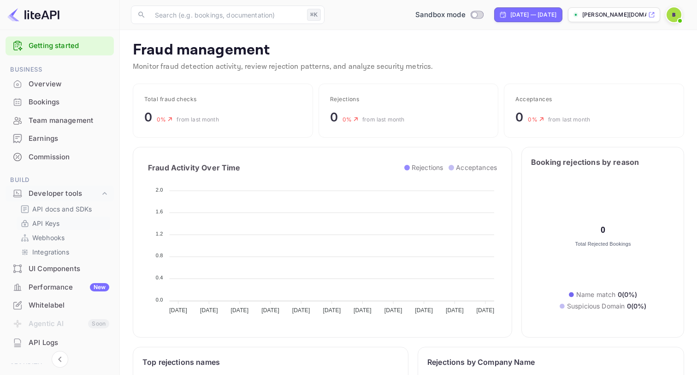 The width and height of the screenshot is (697, 375). What do you see at coordinates (223, 99) in the screenshot?
I see `div: Total fraud checks` at bounding box center [223, 99].